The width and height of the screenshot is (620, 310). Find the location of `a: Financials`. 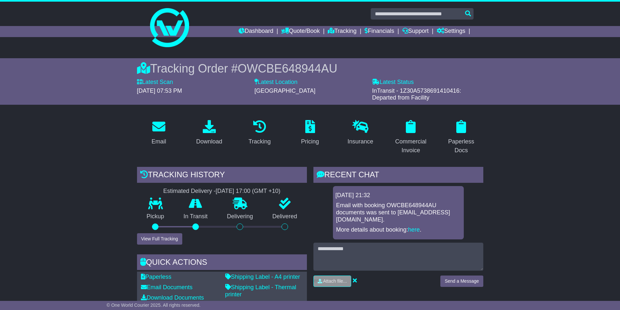

a: Financials is located at coordinates (379, 32).